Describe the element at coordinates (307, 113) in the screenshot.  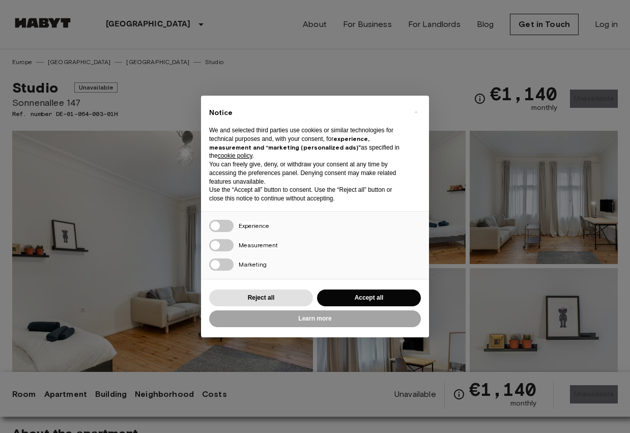
I see `h2: Notice` at that location.